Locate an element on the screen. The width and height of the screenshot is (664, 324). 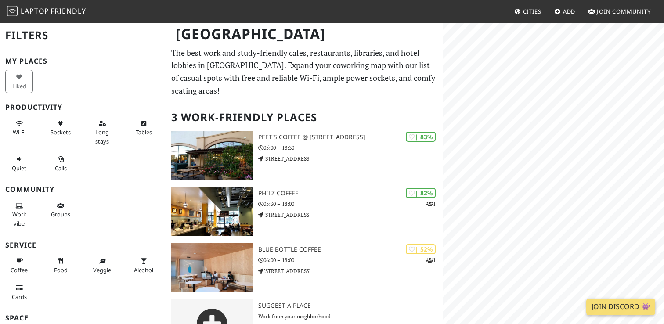
h3: Philz Coffee is located at coordinates (351, 193).